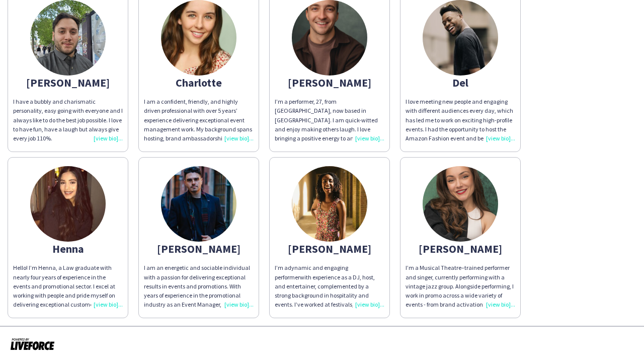  I want to click on div: Henna, so click(68, 249).